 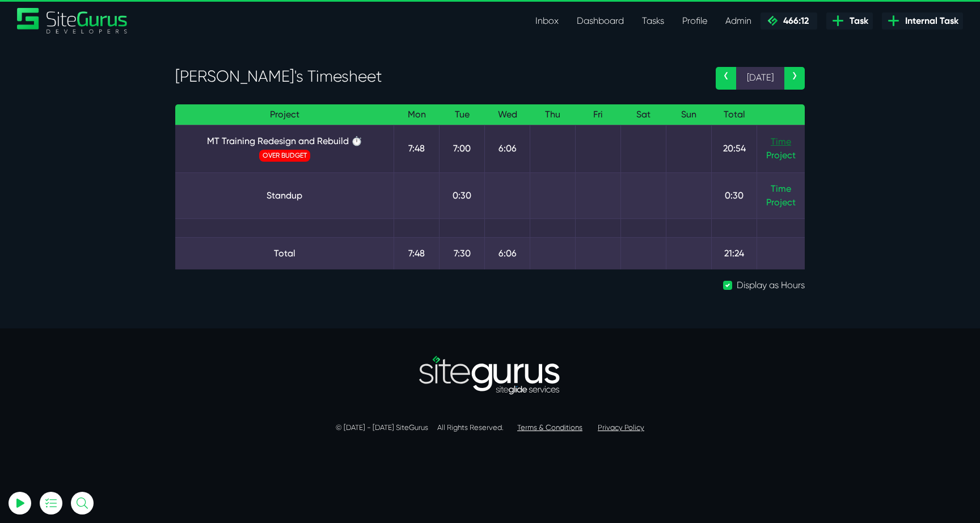 I want to click on label: Display as Hours, so click(x=771, y=285).